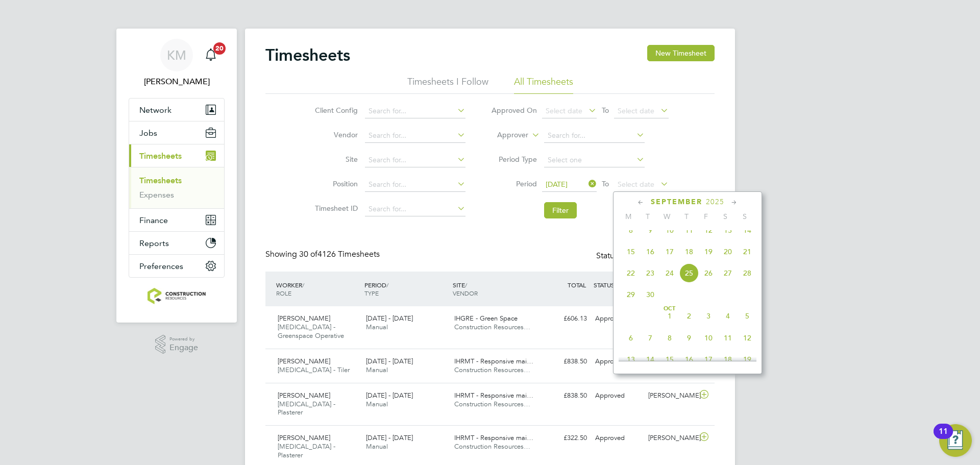 The image size is (980, 465). What do you see at coordinates (176, 133) in the screenshot?
I see `button: Jobs` at bounding box center [176, 133].